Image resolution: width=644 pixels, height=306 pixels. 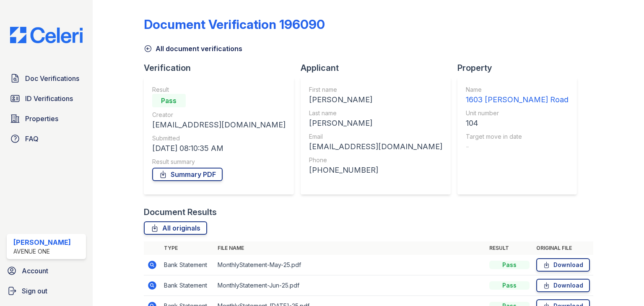 What do you see at coordinates (46, 119) in the screenshot?
I see `a: Properties` at bounding box center [46, 119].